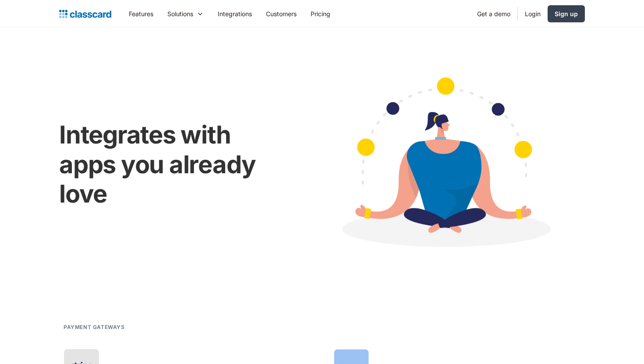 This screenshot has height=364, width=644. Describe the element at coordinates (566, 13) in the screenshot. I see `div: Sign up` at that location.